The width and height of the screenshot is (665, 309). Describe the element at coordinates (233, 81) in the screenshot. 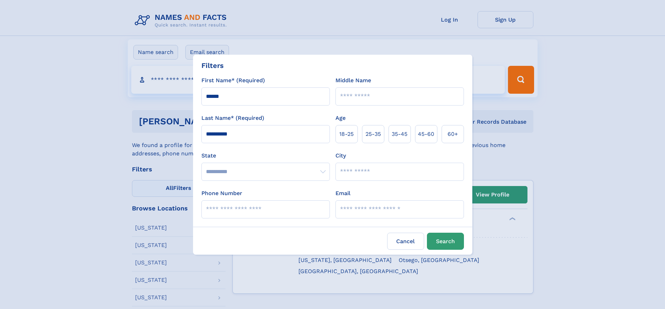

I see `label: First Name* (Required)` at that location.